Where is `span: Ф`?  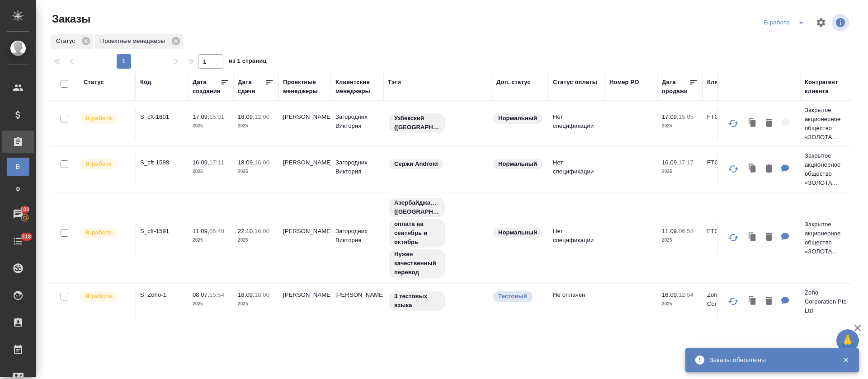
span: Ф is located at coordinates (18, 189).